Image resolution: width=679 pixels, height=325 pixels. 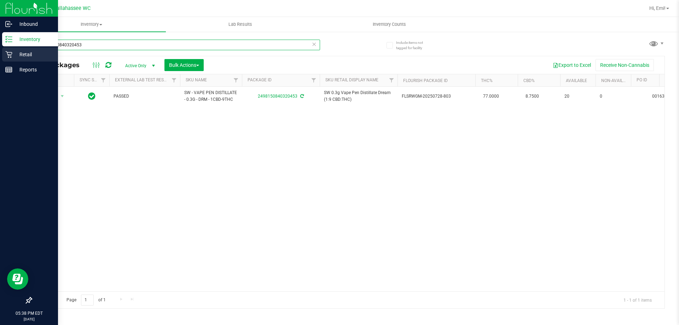 I want to click on a: Package ID, so click(x=260, y=80).